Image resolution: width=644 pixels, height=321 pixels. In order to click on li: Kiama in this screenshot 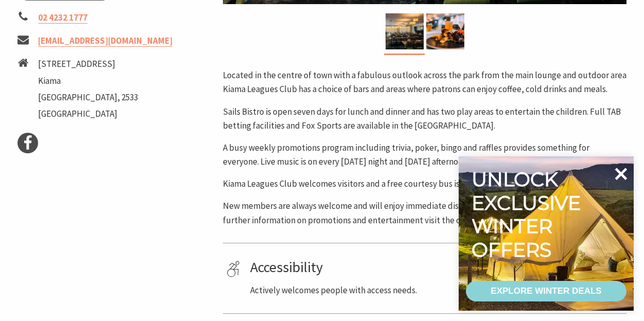, I will do `click(88, 81)`.